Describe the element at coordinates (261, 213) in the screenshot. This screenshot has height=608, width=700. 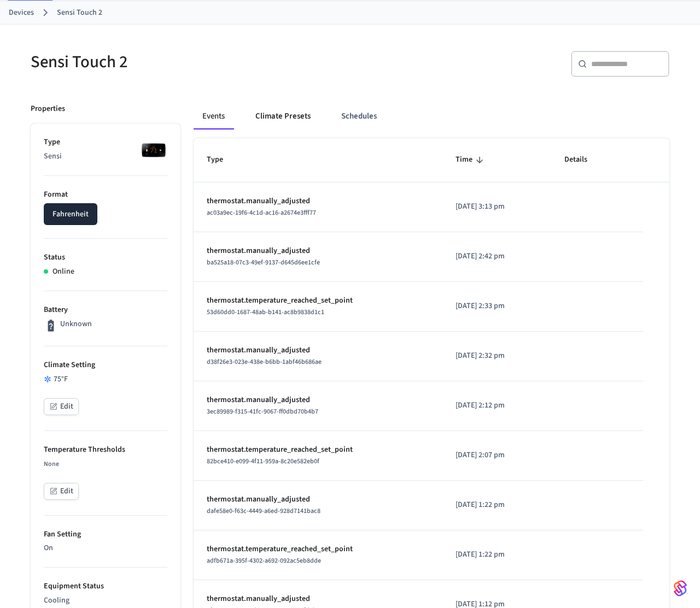
I see `span: ac03a9ec-19f6-4c1d-ac16-a2674e3fff77` at that location.